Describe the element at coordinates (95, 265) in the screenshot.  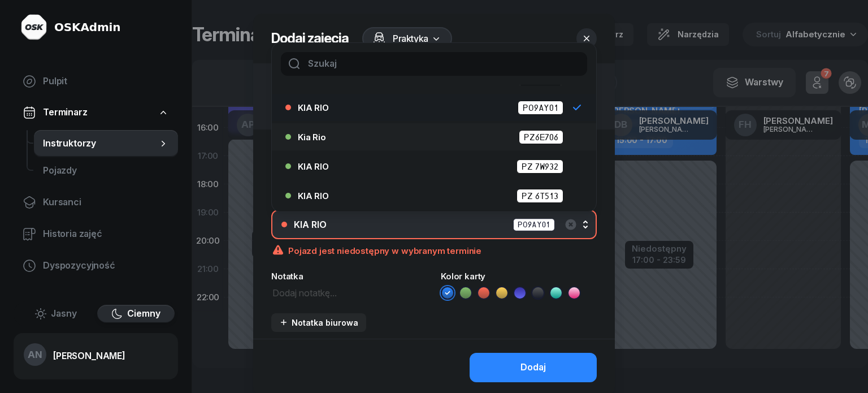
I see `a: Dyspozycyjność` at that location.